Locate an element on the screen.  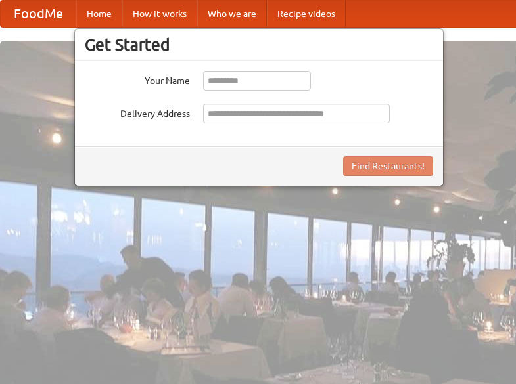
a: Home is located at coordinates (99, 14).